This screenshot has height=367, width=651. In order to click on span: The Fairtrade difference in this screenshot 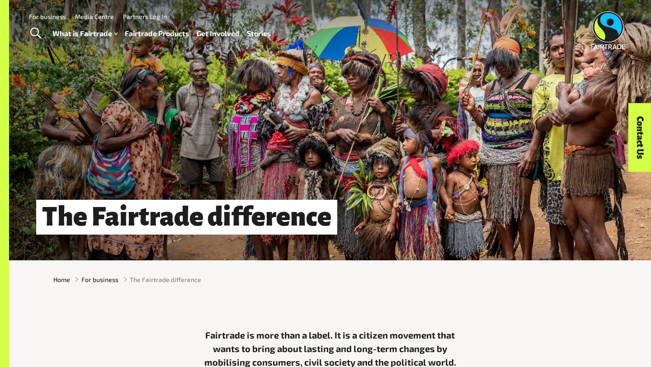, I will do `click(166, 280)`.